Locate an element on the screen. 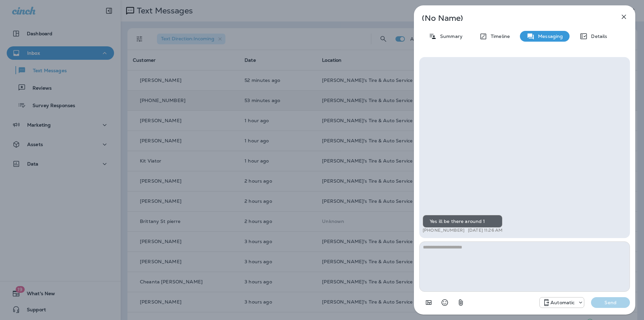 The width and height of the screenshot is (644, 320). div: Yes ill be there around 1 is located at coordinates (463, 222).